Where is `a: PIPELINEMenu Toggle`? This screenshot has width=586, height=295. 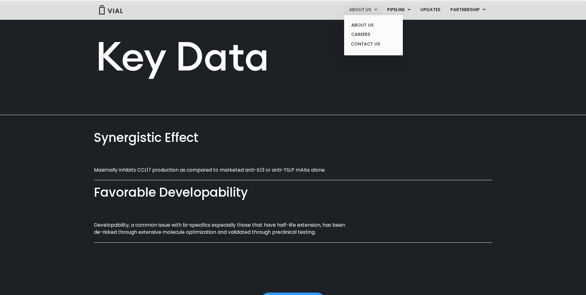 a: PIPELINEMenu Toggle is located at coordinates (399, 10).